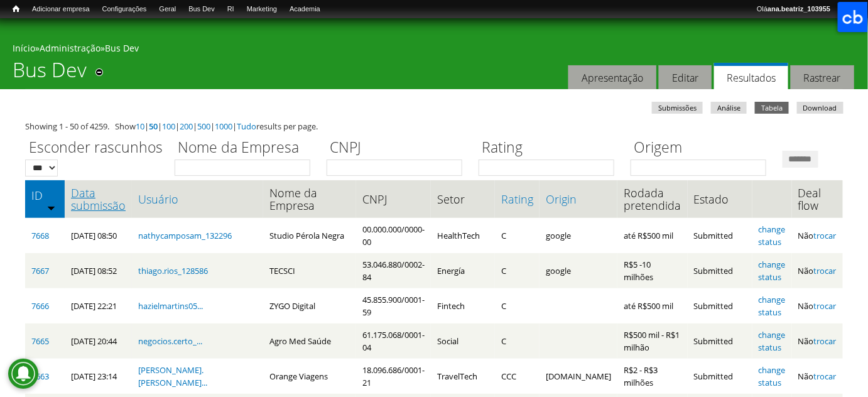 The width and height of the screenshot is (868, 397). I want to click on a: Resultados, so click(751, 76).